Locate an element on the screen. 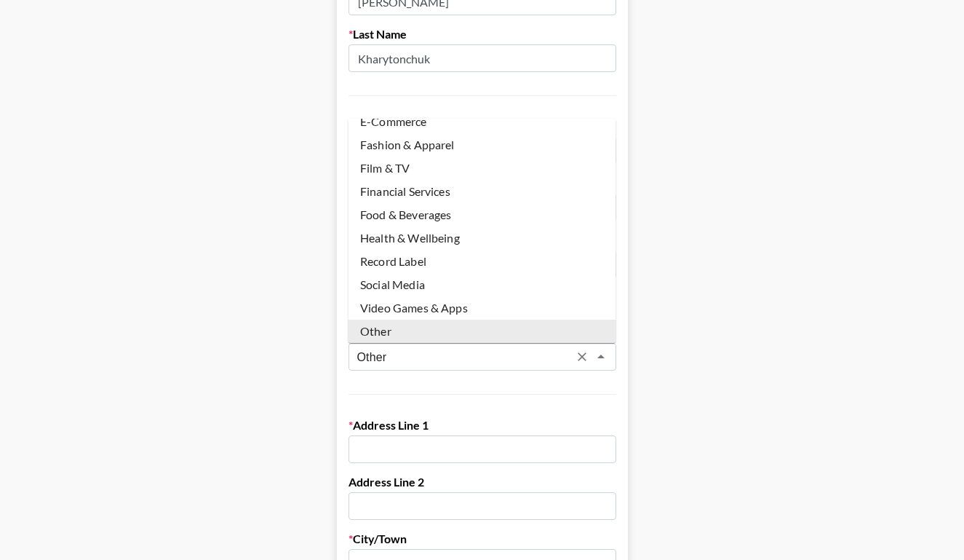 Image resolution: width=964 pixels, height=560 pixels. li: Record Label is located at coordinates (483, 262).